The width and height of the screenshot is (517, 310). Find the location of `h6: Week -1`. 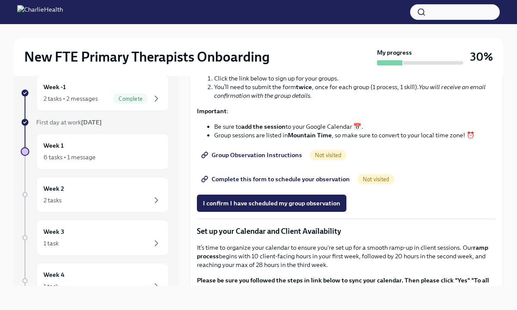

h6: Week -1 is located at coordinates (55, 87).